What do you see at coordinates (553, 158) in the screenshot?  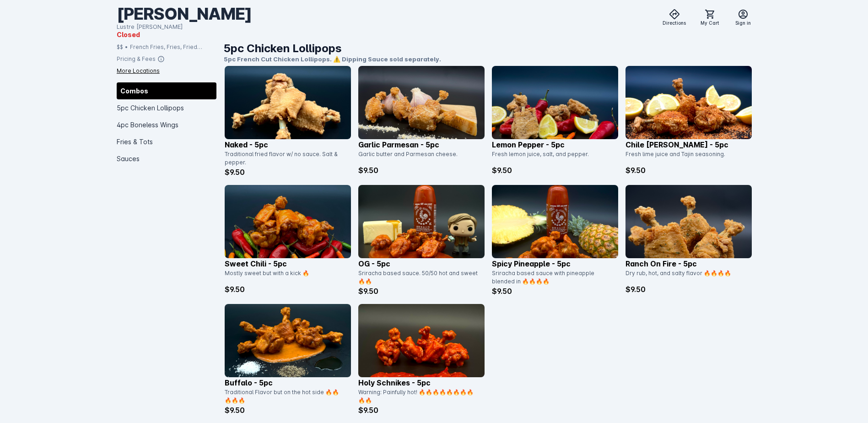 I see `div: Fresh lemon juice, salt, and pepper.` at bounding box center [553, 158].